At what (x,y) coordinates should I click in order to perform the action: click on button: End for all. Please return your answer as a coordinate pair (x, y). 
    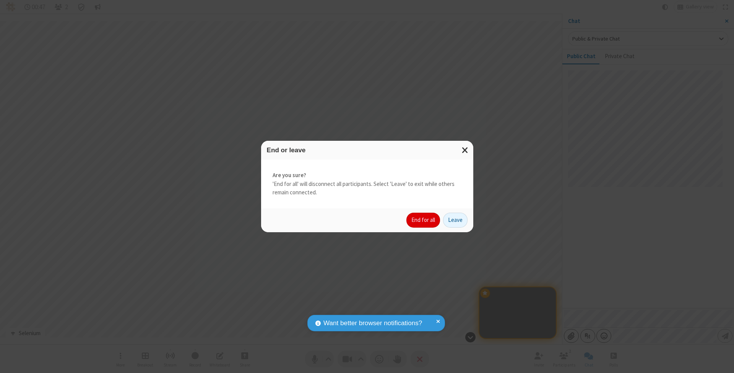
    Looking at the image, I should click on (423, 220).